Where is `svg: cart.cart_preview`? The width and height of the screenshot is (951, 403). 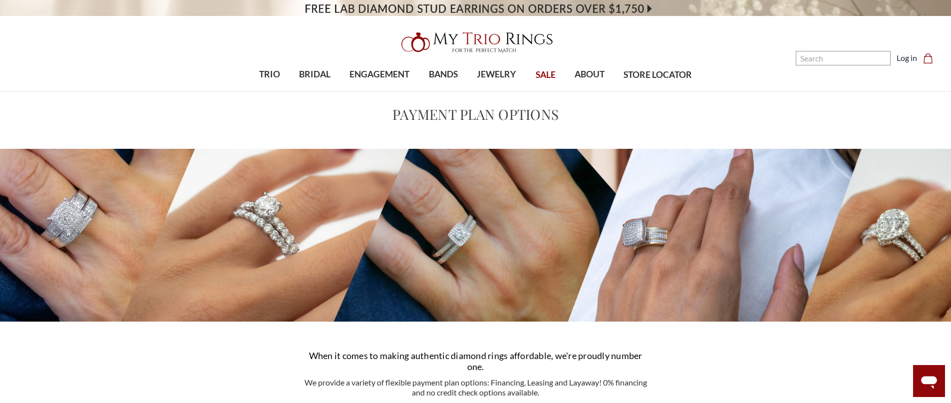
svg: cart.cart_preview is located at coordinates (928, 58).